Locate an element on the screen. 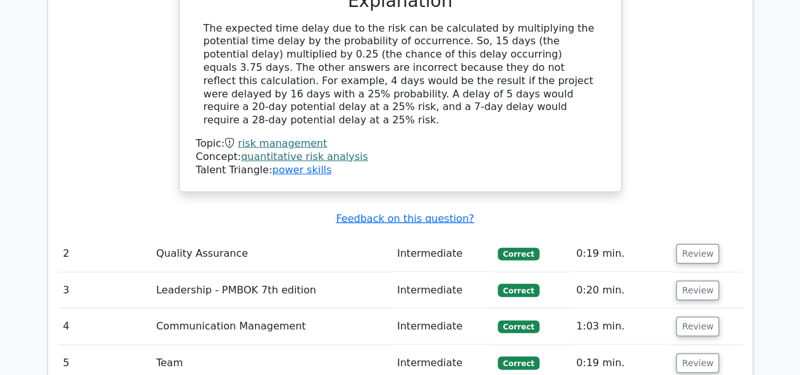  a: Feedback on this question? is located at coordinates (405, 218).